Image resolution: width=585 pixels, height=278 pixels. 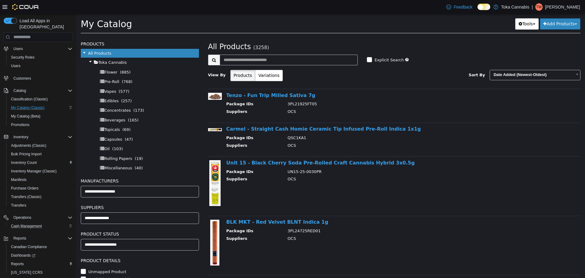 What do you see at coordinates (29, 247) in the screenshot?
I see `span: Canadian Compliance` at bounding box center [29, 247].